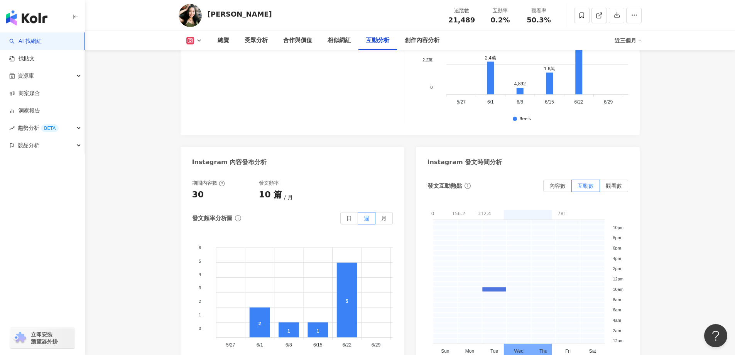 This screenshot has height=355, width=735. I want to click on tspan: Fri, so click(568, 351).